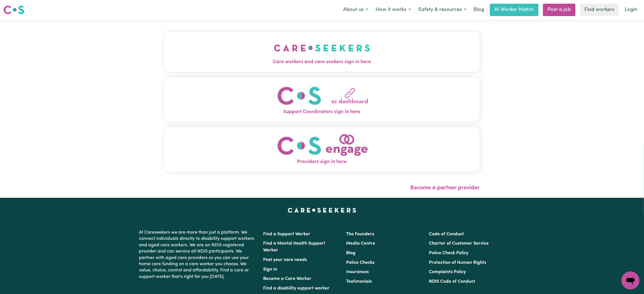 This screenshot has width=644, height=294. I want to click on a: Complaints Policy, so click(447, 272).